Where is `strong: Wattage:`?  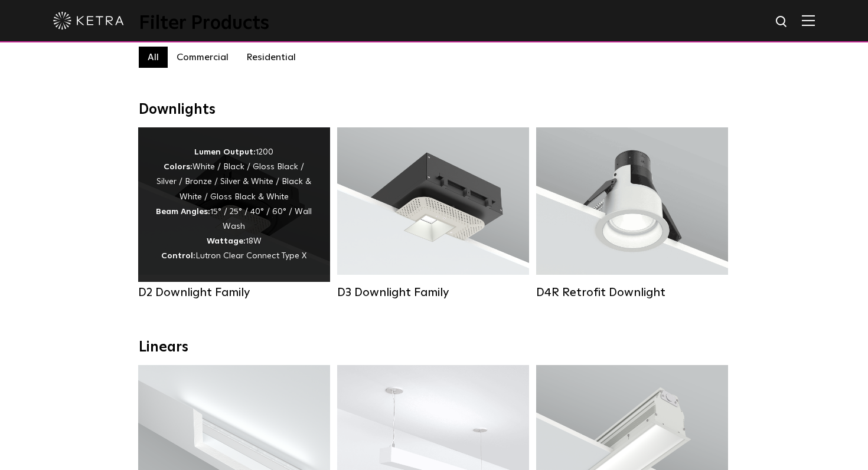 strong: Wattage: is located at coordinates (226, 242).